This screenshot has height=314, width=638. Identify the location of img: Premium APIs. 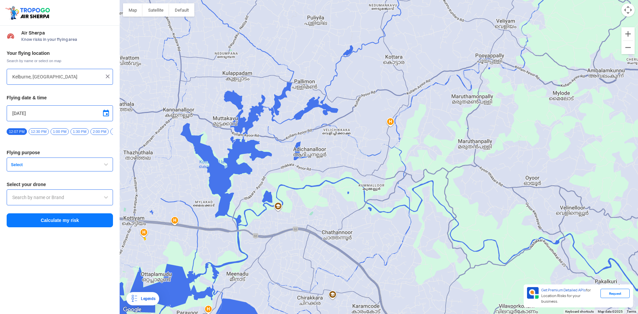
(532, 293).